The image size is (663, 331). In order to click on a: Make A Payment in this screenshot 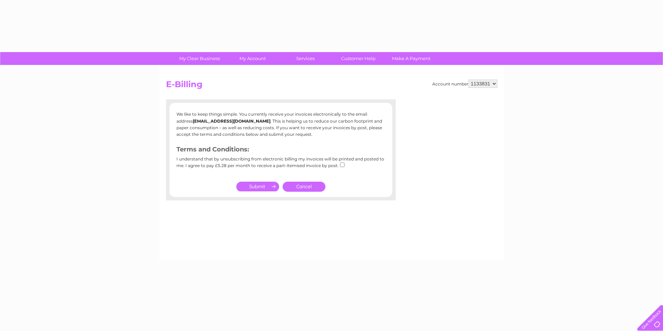, I will do `click(411, 58)`.